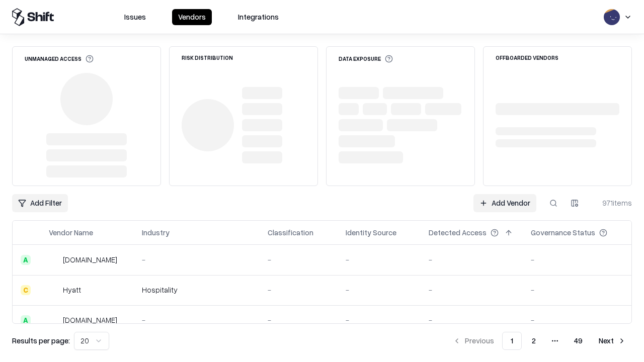  What do you see at coordinates (53, 290) in the screenshot?
I see `img: Hyatt` at bounding box center [53, 290].